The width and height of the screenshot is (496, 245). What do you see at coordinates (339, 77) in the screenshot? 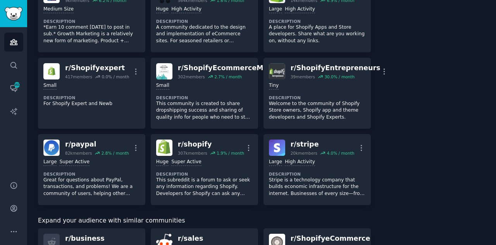
I see `div: 30.0 % / month` at bounding box center [339, 77].